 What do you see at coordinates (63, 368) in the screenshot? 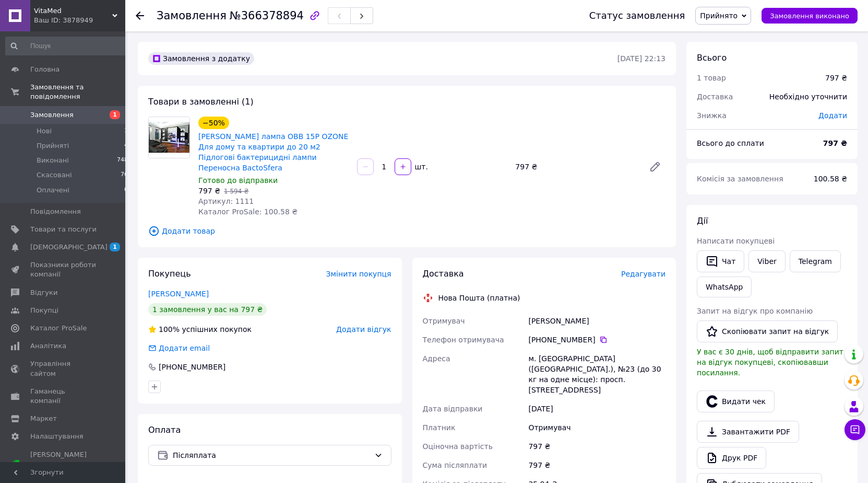
I see `span: Управління сайтом` at bounding box center [63, 368].